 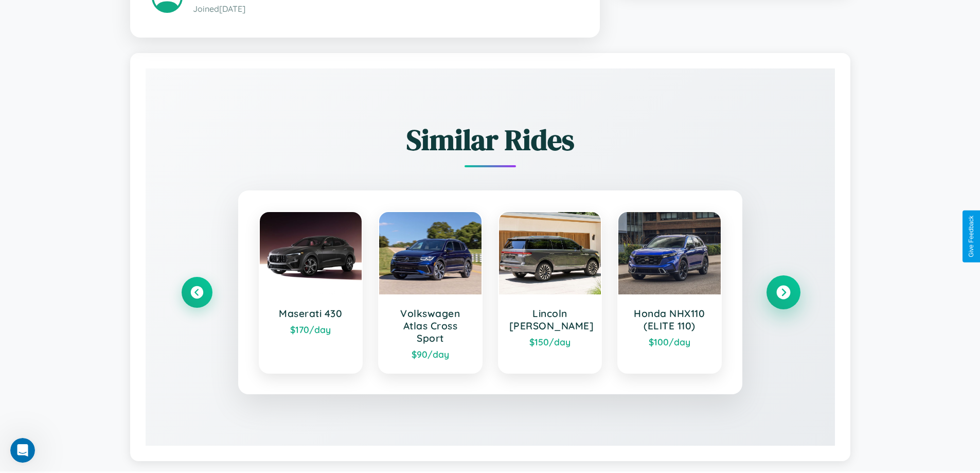 I want to click on a: Maserati 430$170/day, so click(x=311, y=293).